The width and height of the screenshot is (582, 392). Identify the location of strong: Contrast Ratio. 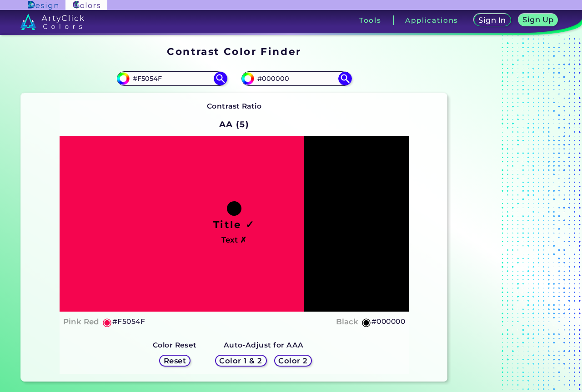
(234, 105).